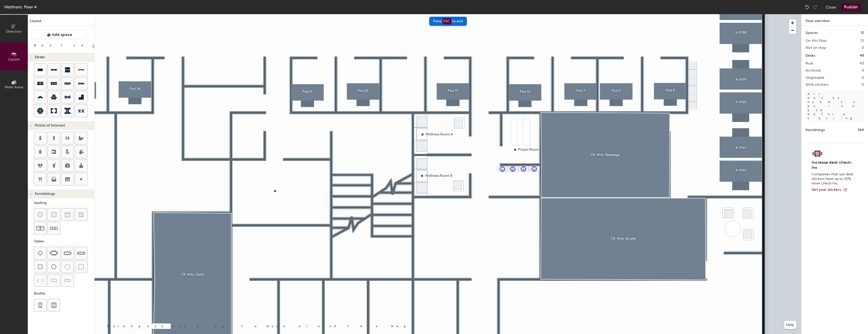 Image resolution: width=868 pixels, height=334 pixels. Describe the element at coordinates (54, 228) in the screenshot. I see `button: Couch (x3)` at that location.